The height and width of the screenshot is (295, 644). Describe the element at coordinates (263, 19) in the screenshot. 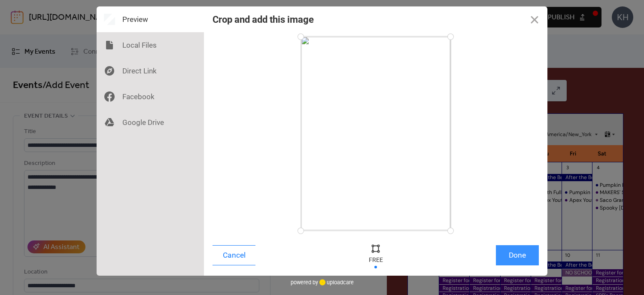

I see `div: Crop and add this image` at that location.